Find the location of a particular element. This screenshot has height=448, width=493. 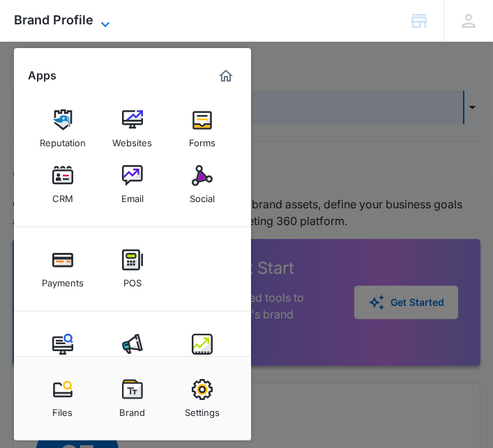

a: Reputation is located at coordinates (63, 129).